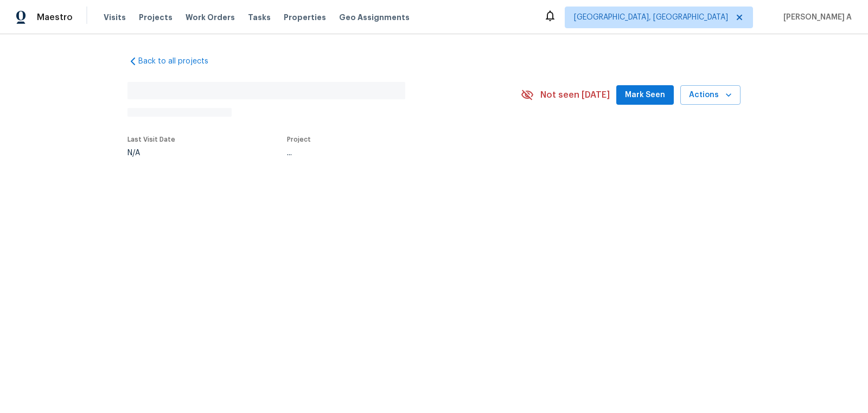  Describe the element at coordinates (151, 139) in the screenshot. I see `span: Last Visit Date` at that location.